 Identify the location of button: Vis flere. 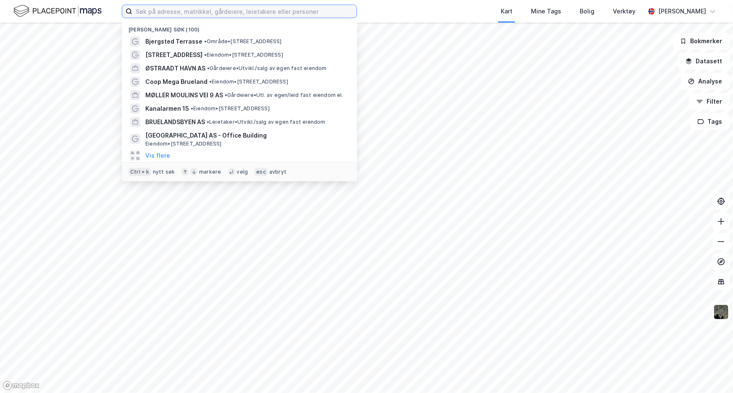
(157, 156).